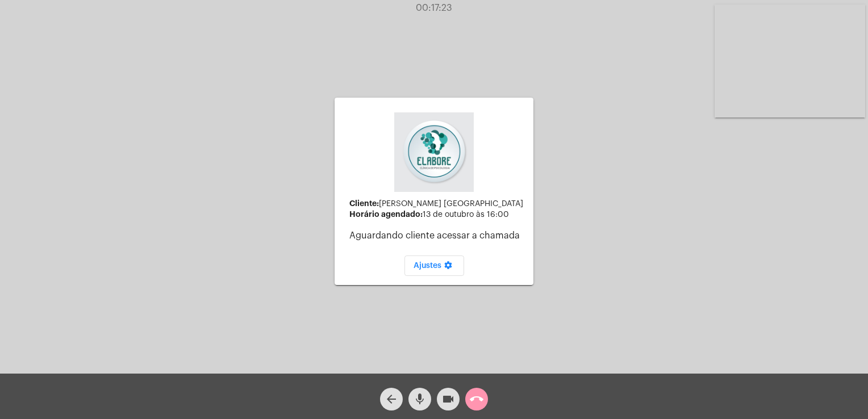 The width and height of the screenshot is (868, 419). I want to click on mat-icon: settings, so click(448, 267).